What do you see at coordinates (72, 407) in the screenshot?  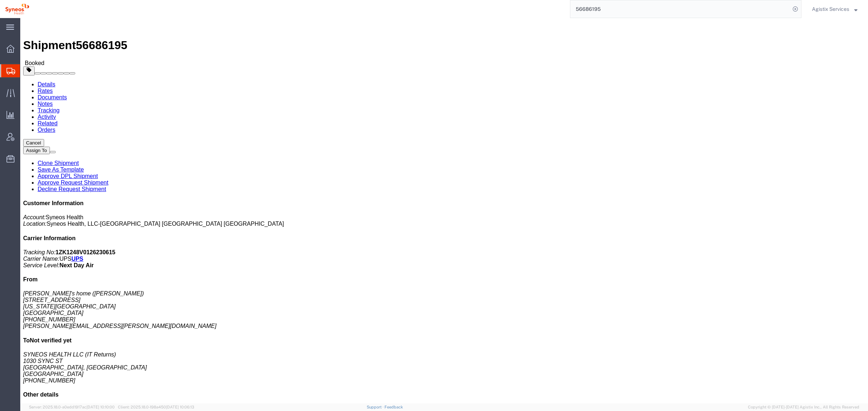 I see `span: Server: 2025.18.0-a0edd1917ac` at bounding box center [72, 407].